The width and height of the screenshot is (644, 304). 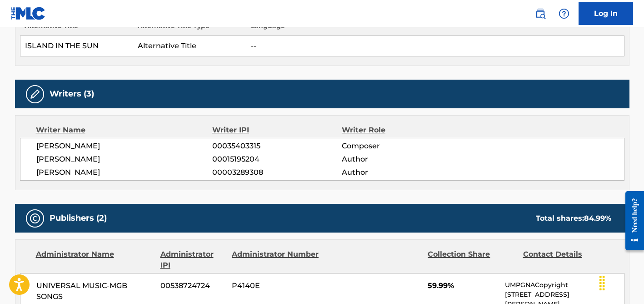 What do you see at coordinates (95, 260) in the screenshot?
I see `div: Administrator Name` at bounding box center [95, 260].